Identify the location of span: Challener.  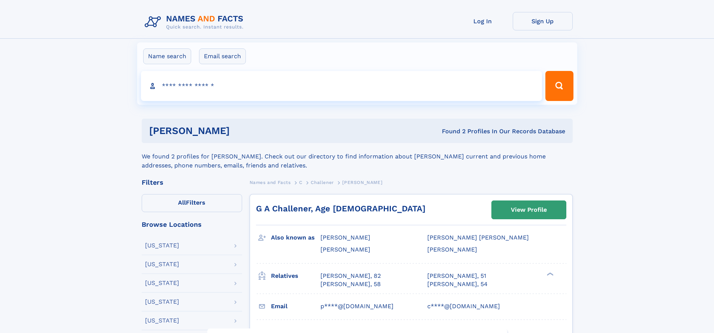
(322, 182).